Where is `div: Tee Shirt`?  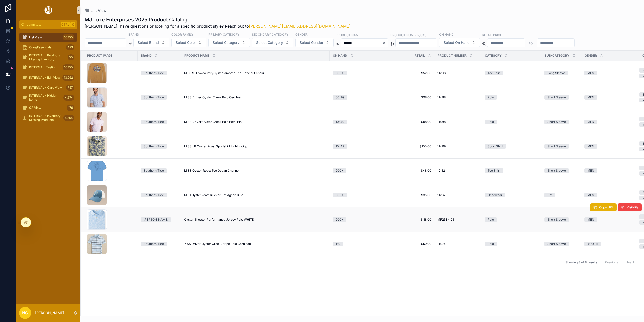 div: Tee Shirt is located at coordinates (494, 73).